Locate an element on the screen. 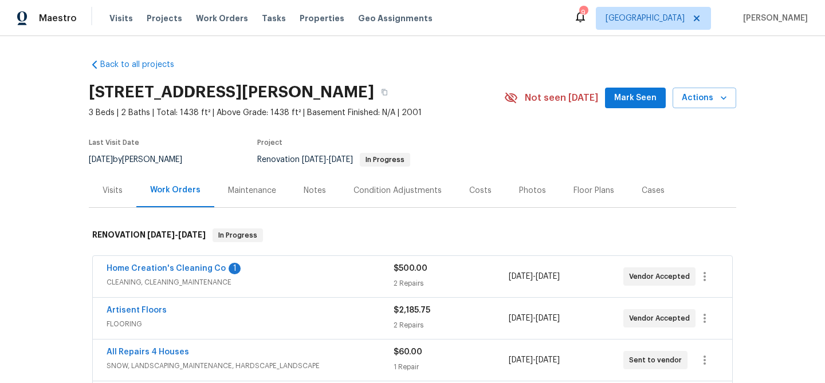  span: $2,185.75 is located at coordinates (412, 311).